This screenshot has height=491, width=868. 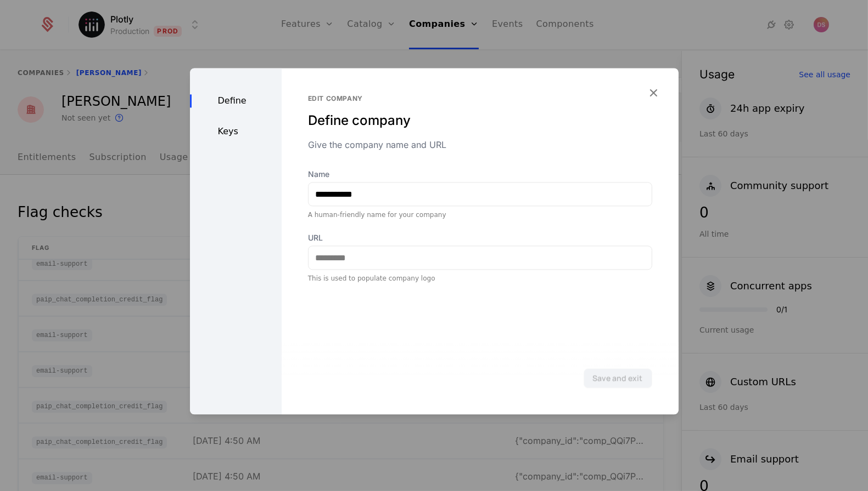 What do you see at coordinates (480, 215) in the screenshot?
I see `div: A human-friendly name for your company` at bounding box center [480, 215].